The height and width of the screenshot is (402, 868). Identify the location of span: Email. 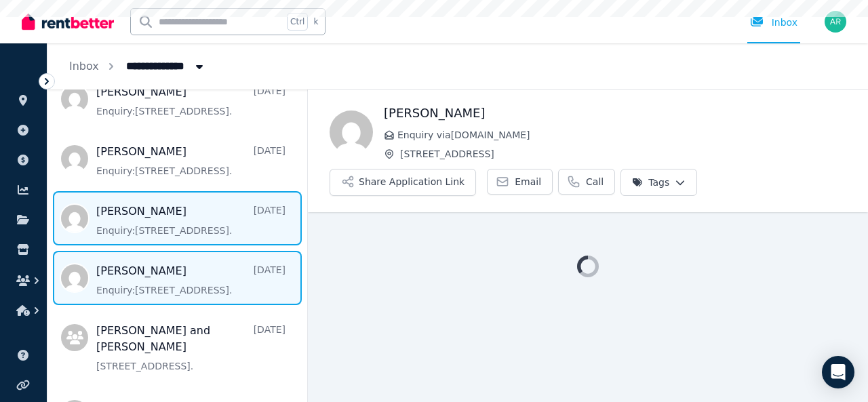
(528, 182).